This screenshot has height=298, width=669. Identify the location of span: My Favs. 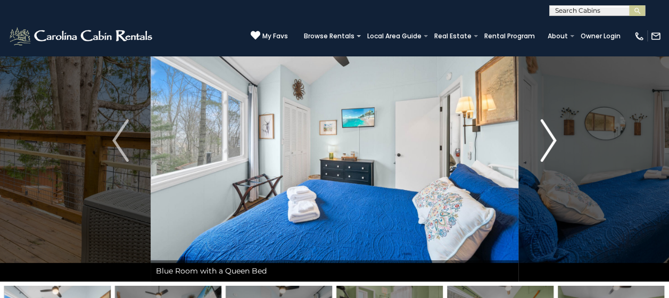
(275, 36).